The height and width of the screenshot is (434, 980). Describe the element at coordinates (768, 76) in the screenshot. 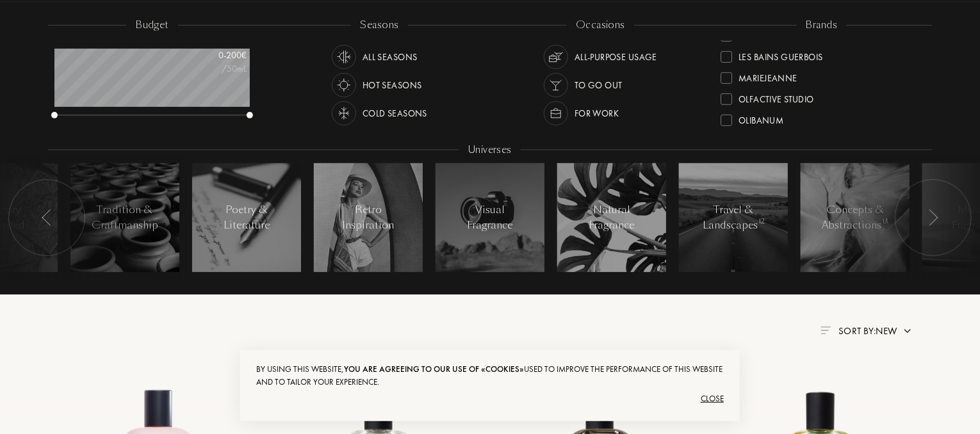

I see `div: MarieJeanne` at that location.